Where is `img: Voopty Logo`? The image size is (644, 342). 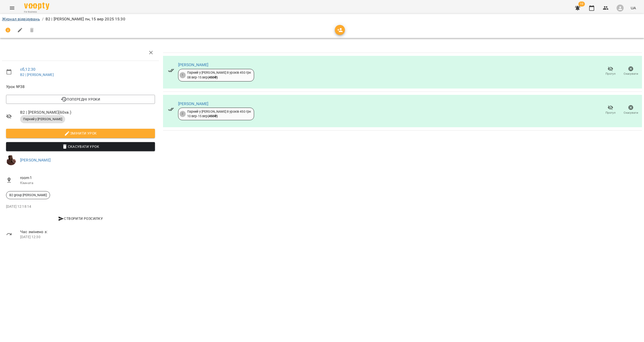
img: Voopty Logo is located at coordinates (37, 6).